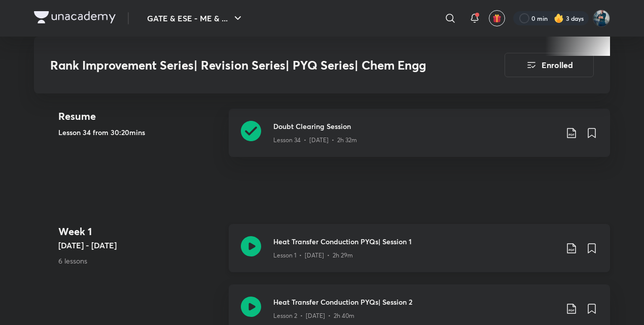  What do you see at coordinates (75, 18) in the screenshot?
I see `img: Company Logo` at bounding box center [75, 18].